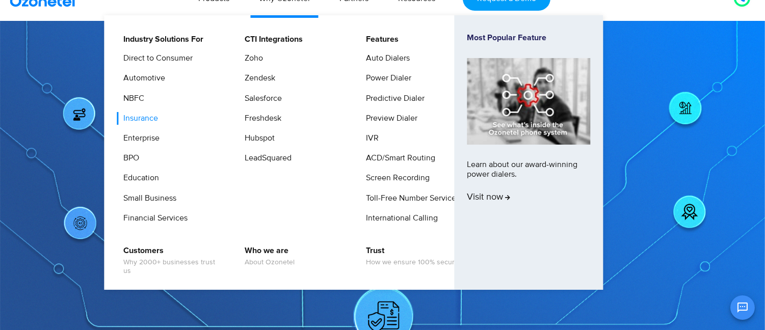  I want to click on a: Education, so click(139, 178).